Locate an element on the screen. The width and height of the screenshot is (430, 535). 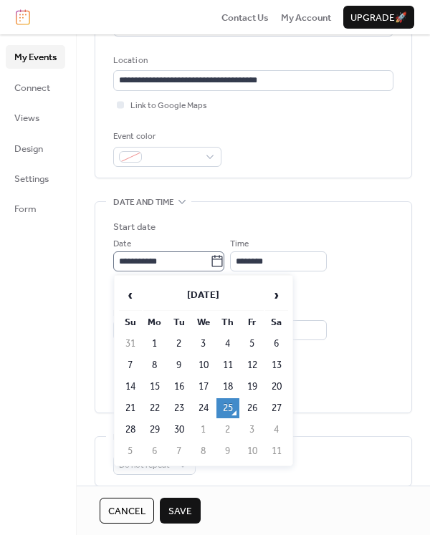
td: 23 is located at coordinates (179, 408).